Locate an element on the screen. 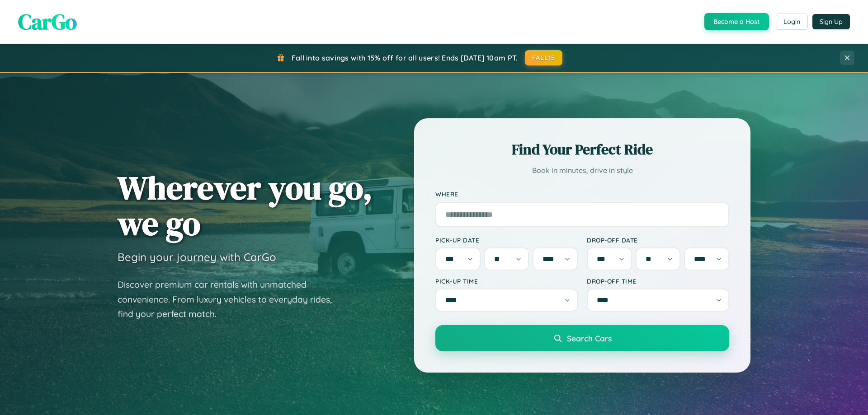 The image size is (868, 415). label: Drop-off Date is located at coordinates (658, 240).